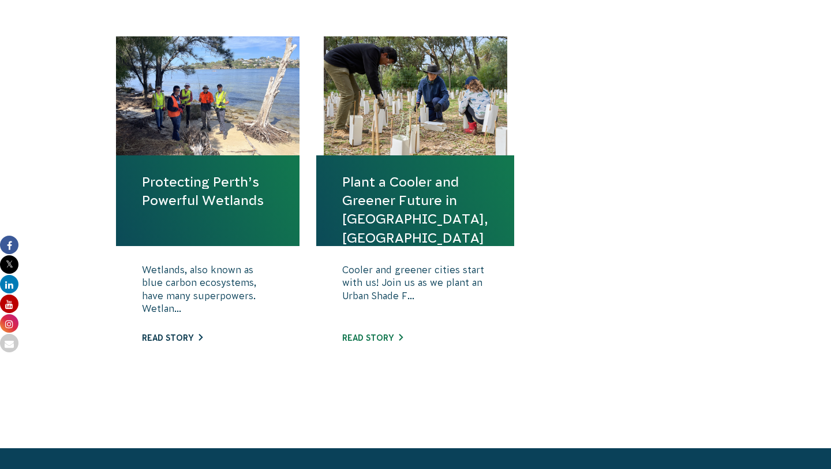 Image resolution: width=831 pixels, height=469 pixels. Describe the element at coordinates (415, 292) in the screenshot. I see `p: Cooler and greener cities start with us! Join us as we plant an Urban Shade F...` at that location.